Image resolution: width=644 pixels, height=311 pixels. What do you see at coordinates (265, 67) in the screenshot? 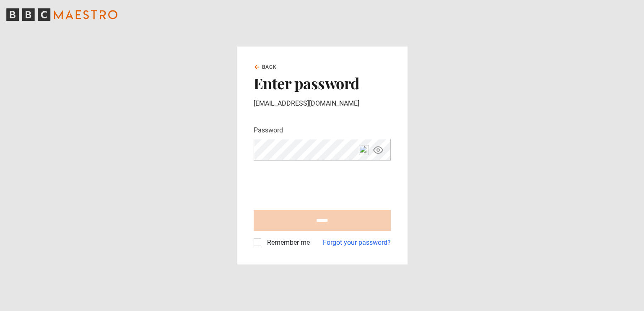
I see `a: Back` at bounding box center [265, 67].